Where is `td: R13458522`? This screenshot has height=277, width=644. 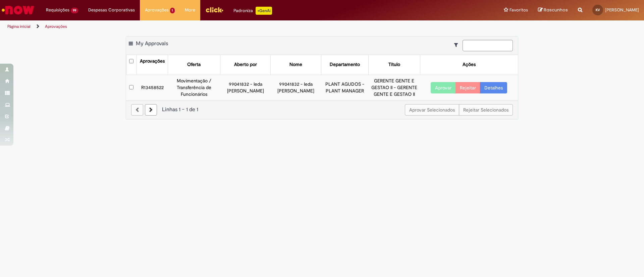
td: R13458522 is located at coordinates (152, 87).